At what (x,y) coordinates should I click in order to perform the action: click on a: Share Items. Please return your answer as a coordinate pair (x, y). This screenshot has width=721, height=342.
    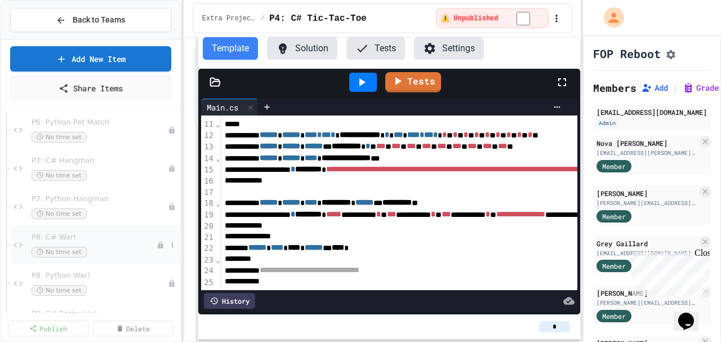
    Looking at the image, I should click on (91, 88).